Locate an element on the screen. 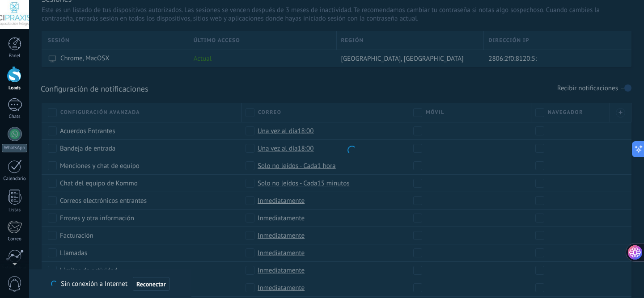 This screenshot has width=644, height=298. div: Leads is located at coordinates (15, 88).